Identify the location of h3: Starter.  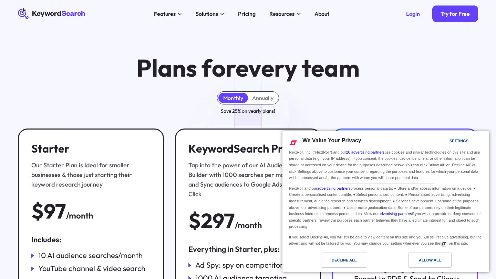
(89, 149).